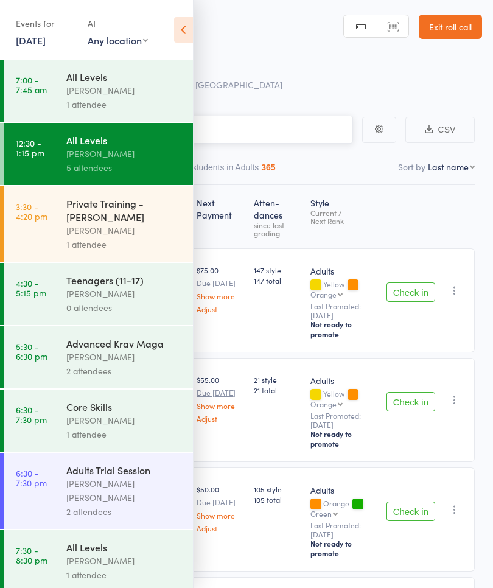 The width and height of the screenshot is (493, 588). Describe the element at coordinates (32, 351) in the screenshot. I see `time: 5:30 - 6:30 pm` at that location.